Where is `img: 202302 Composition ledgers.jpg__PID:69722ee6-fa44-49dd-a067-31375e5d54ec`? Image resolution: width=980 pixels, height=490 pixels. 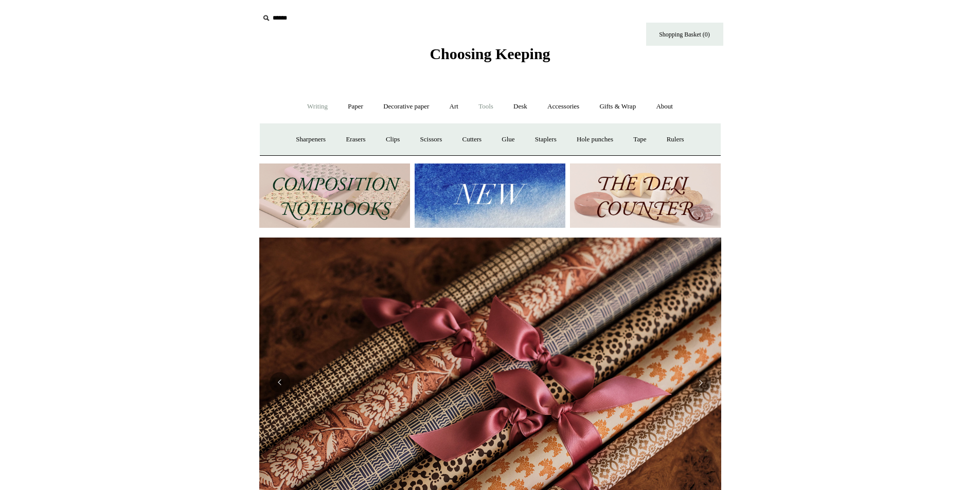 img: 202302 Composition ledgers.jpg__PID:69722ee6-fa44-49dd-a067-31375e5d54ec is located at coordinates (334, 195).